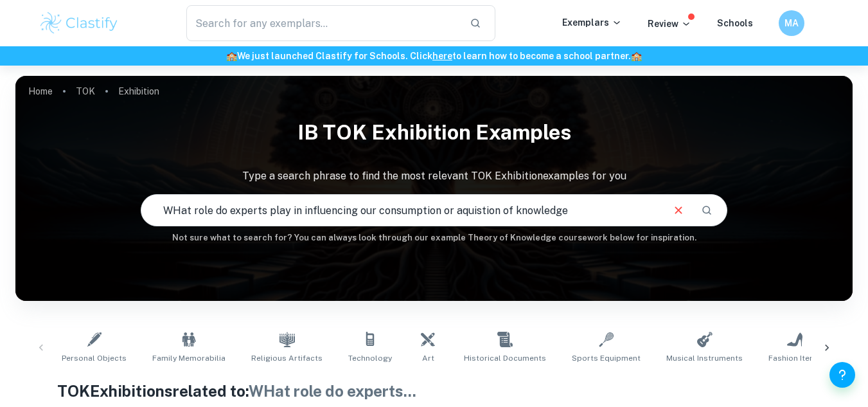  I want to click on span: Sports Equipment, so click(606, 358).